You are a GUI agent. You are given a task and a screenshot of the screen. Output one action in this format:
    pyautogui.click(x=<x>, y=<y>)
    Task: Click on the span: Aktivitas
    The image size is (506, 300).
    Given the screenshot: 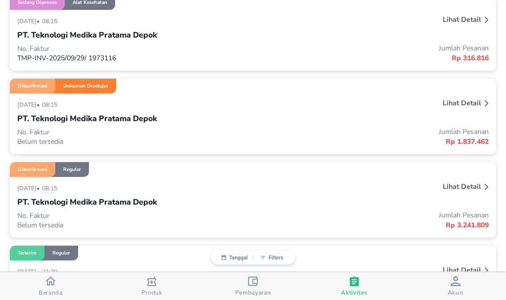 What is the action you would take?
    pyautogui.click(x=354, y=293)
    